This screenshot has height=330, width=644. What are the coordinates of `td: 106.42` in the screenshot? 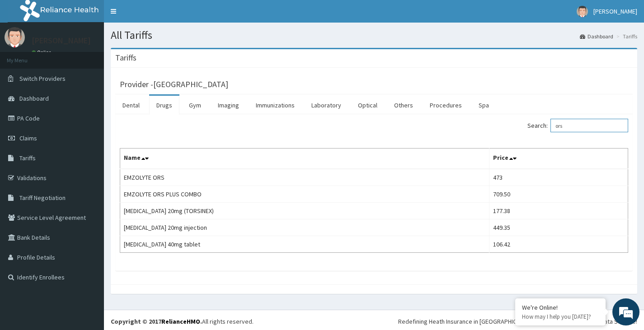 It's located at (558, 244).